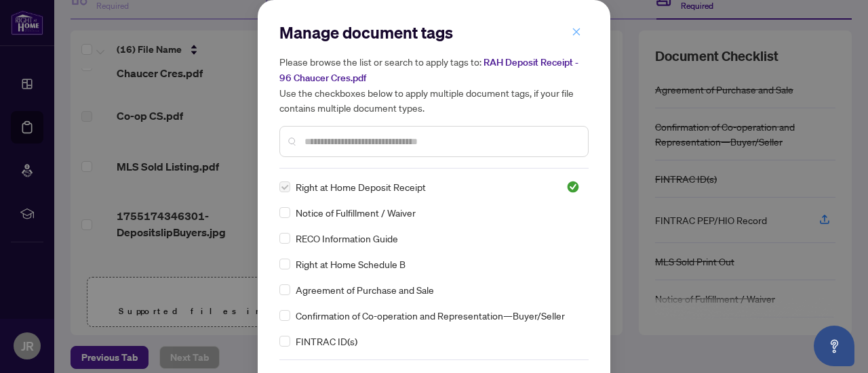 This screenshot has height=373, width=868. What do you see at coordinates (365, 290) in the screenshot?
I see `span: Agreement of Purchase and Sale` at bounding box center [365, 290].